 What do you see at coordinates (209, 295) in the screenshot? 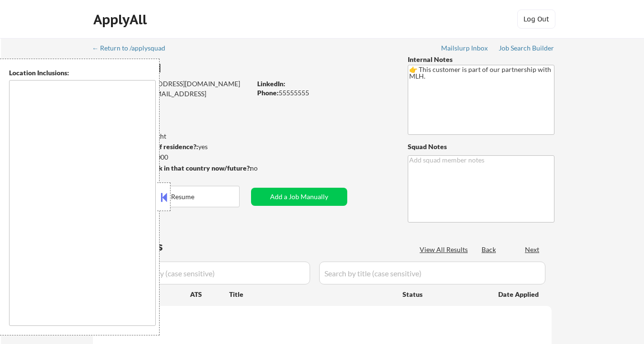
I see `div: ATS` at bounding box center [209, 295].